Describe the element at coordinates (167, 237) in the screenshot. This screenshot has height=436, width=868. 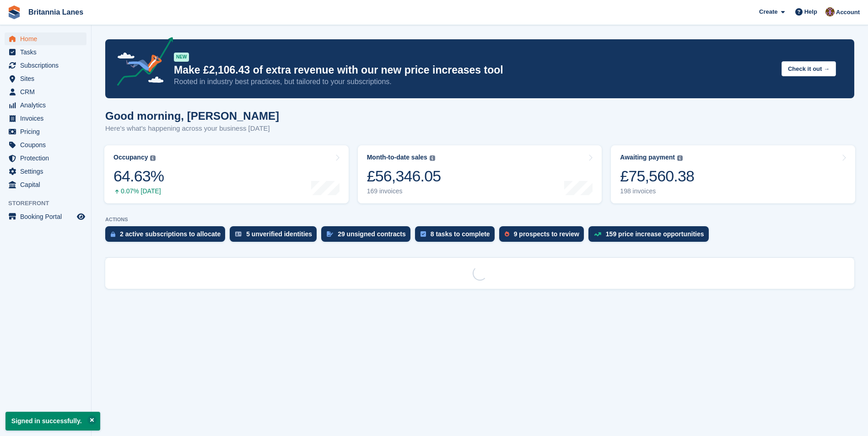
I see `a: 2 active subscriptions to allocate` at that location.